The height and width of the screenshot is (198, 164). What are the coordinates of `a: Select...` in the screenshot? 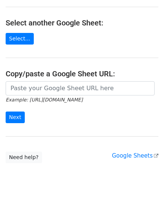 It's located at (19, 39).